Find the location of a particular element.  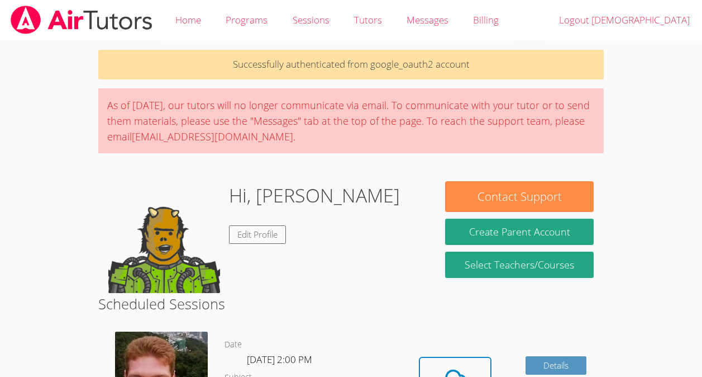

h2: Scheduled Sessions is located at coordinates (351, 303).